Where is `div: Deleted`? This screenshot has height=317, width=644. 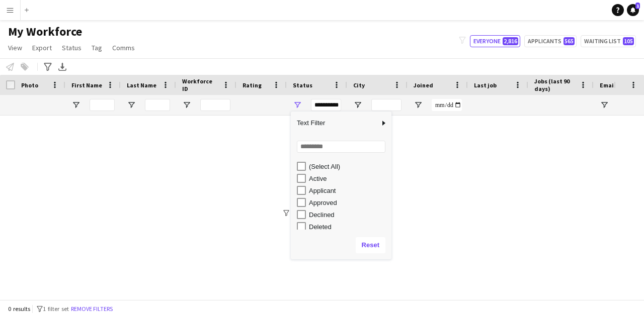 div: Deleted is located at coordinates (348, 226).